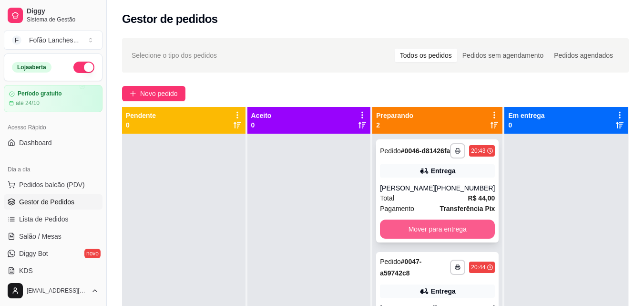 This screenshot has width=644, height=306. I want to click on span: Dashboard, so click(36, 142).